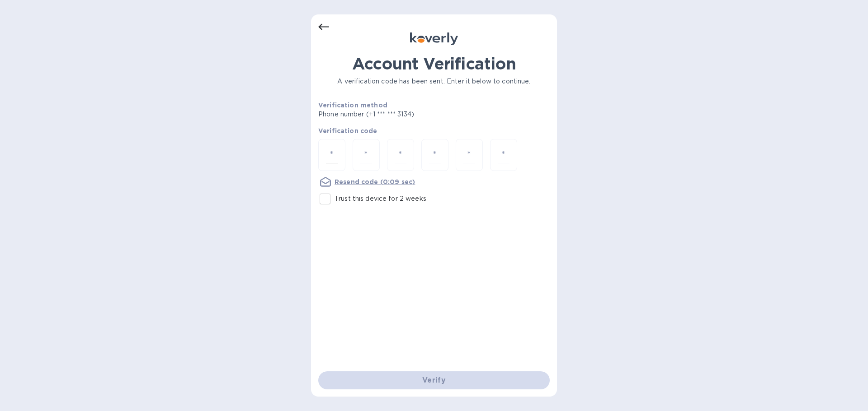 This screenshot has height=411, width=868. I want to click on h1: Account Verification, so click(434, 63).